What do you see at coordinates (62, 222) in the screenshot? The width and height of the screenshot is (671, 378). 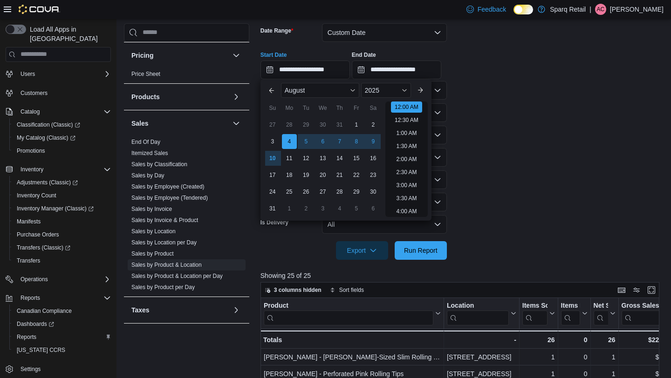 I see `button: Manifests` at bounding box center [62, 222].